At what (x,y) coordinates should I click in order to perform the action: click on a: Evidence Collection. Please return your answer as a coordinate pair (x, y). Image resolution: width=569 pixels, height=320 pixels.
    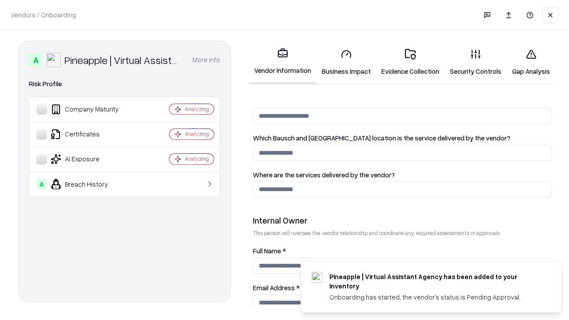
    Looking at the image, I should click on (410, 62).